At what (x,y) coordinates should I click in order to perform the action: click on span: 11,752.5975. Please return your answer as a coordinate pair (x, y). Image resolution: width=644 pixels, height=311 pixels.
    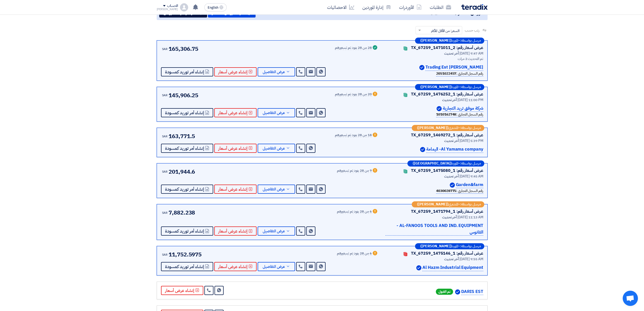
    Looking at the image, I should click on (185, 255).